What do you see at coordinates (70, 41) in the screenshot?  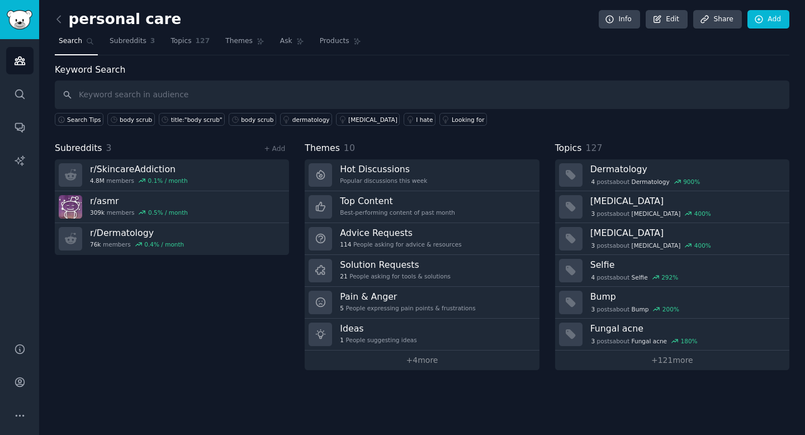 I see `span: Search` at bounding box center [70, 41].